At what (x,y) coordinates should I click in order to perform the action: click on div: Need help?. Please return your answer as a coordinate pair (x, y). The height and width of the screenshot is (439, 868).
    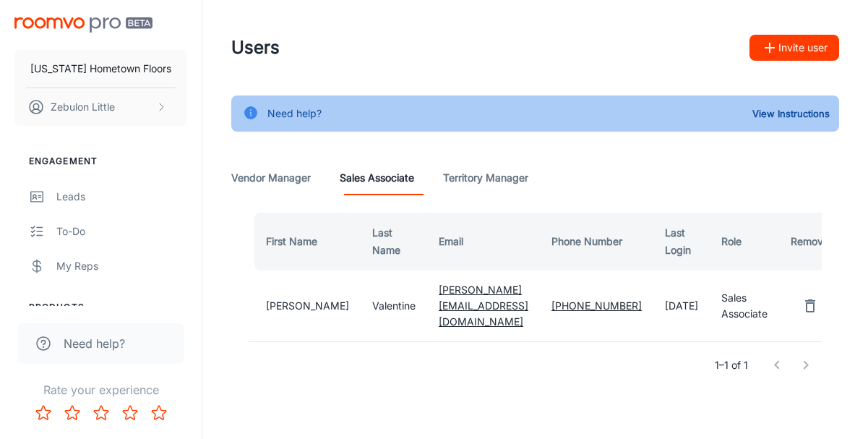
    Looking at the image, I should click on (295, 113).